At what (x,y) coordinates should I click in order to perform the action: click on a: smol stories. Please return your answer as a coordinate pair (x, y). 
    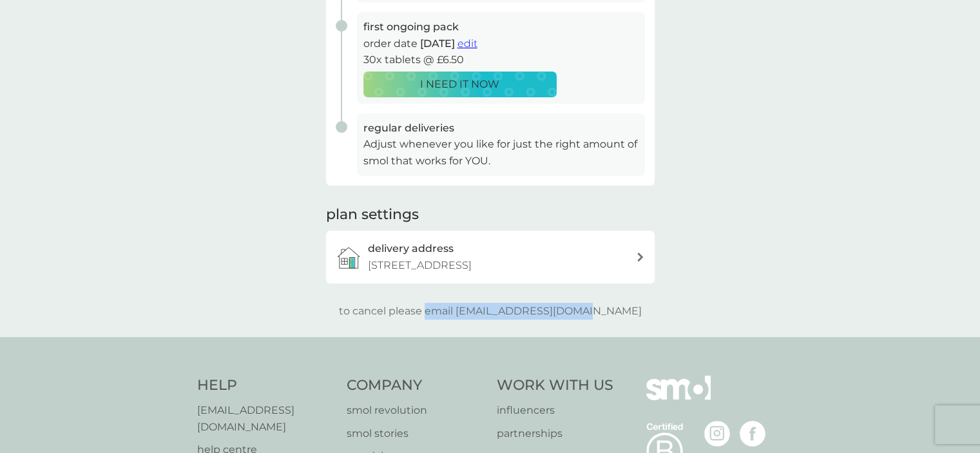
    Looking at the image, I should click on (415, 434).